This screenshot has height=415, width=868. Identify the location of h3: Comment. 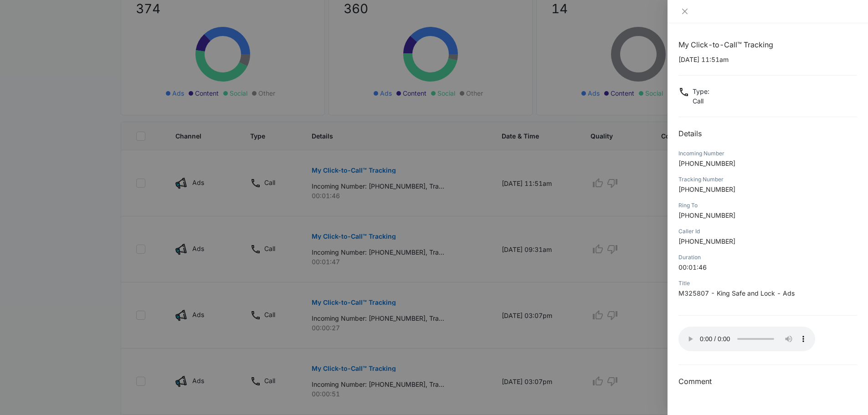
(768, 381).